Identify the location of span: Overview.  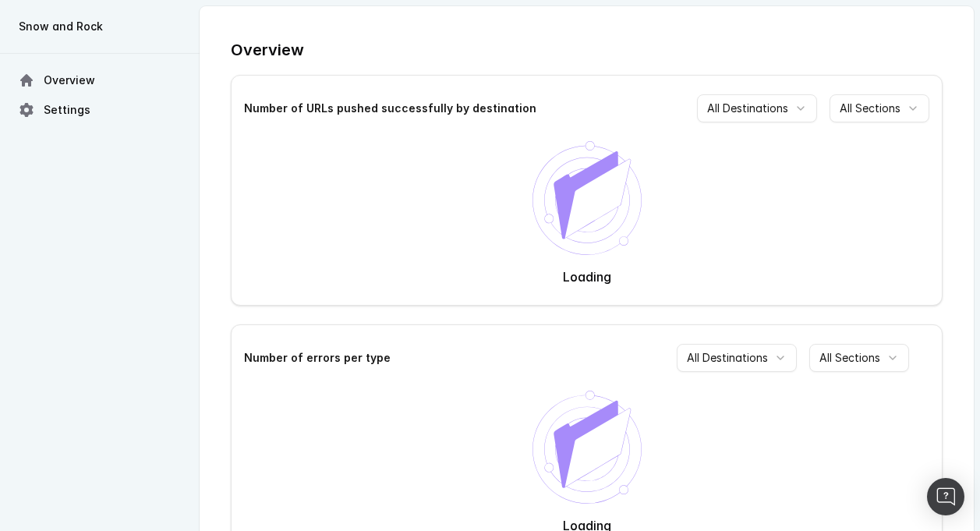
(69, 81).